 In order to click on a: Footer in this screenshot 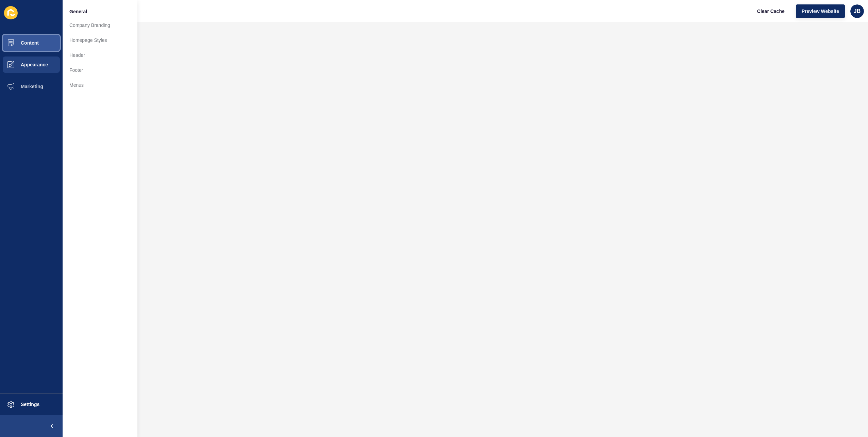, I will do `click(100, 70)`.